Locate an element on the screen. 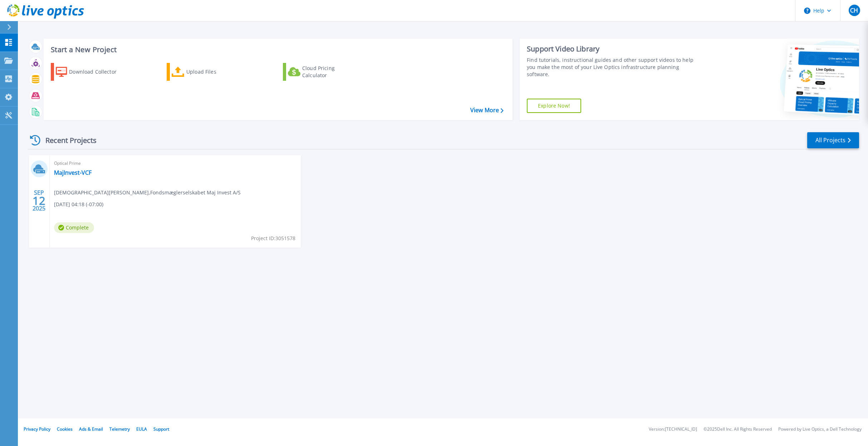 The image size is (868, 446). a: Ads & Email is located at coordinates (91, 430).